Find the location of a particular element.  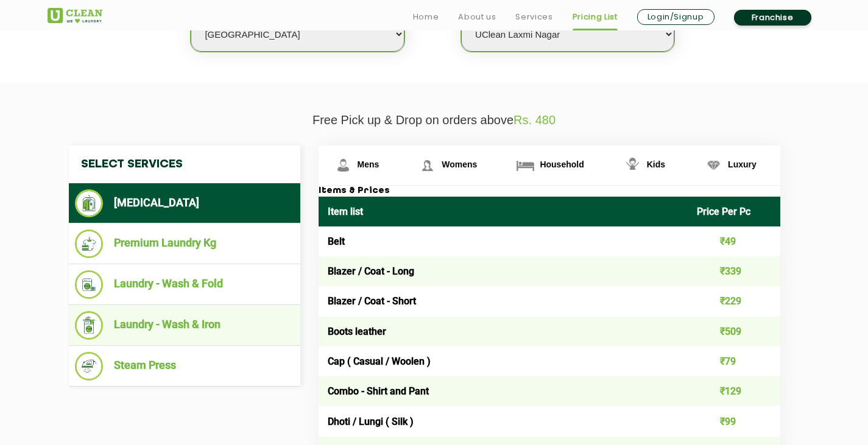

li: Laundry - Wash & Iron is located at coordinates (185, 325).